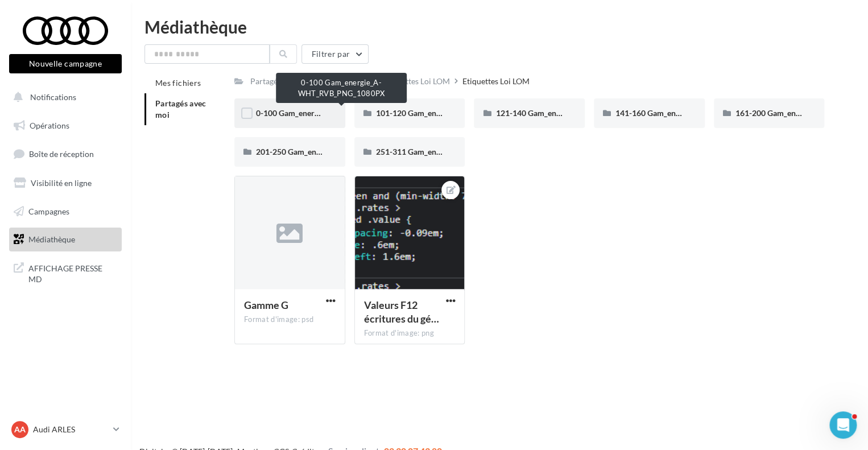  I want to click on a: Campagnes, so click(65, 212).